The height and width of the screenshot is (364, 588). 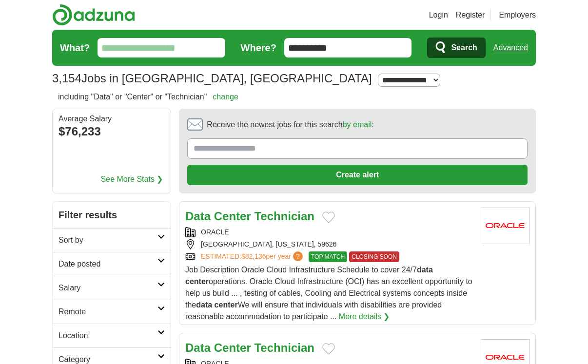 I want to click on a: Sort by, so click(x=112, y=240).